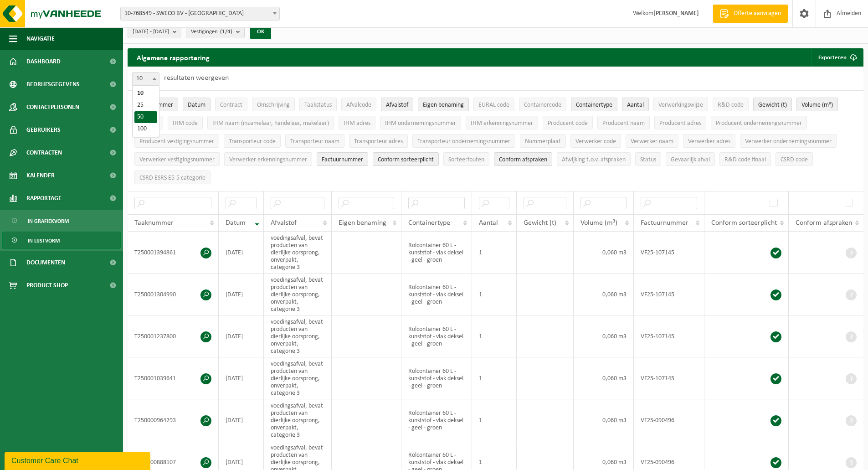 The height and width of the screenshot is (470, 868). What do you see at coordinates (397, 105) in the screenshot?
I see `span: Afvalstof` at bounding box center [397, 105].